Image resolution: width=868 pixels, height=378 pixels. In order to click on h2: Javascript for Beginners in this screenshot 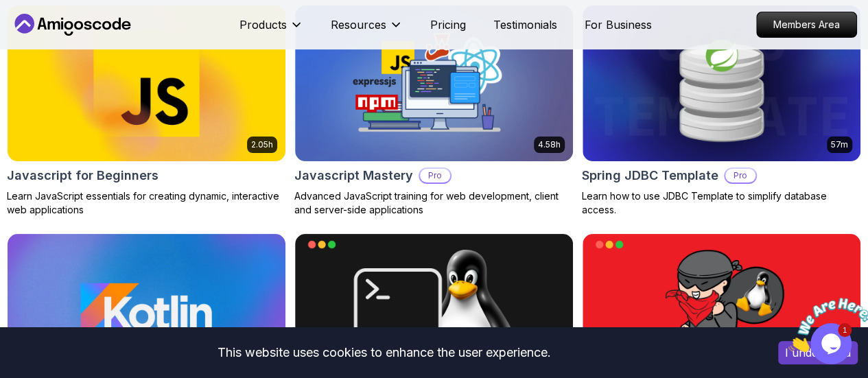, I will do `click(83, 175)`.